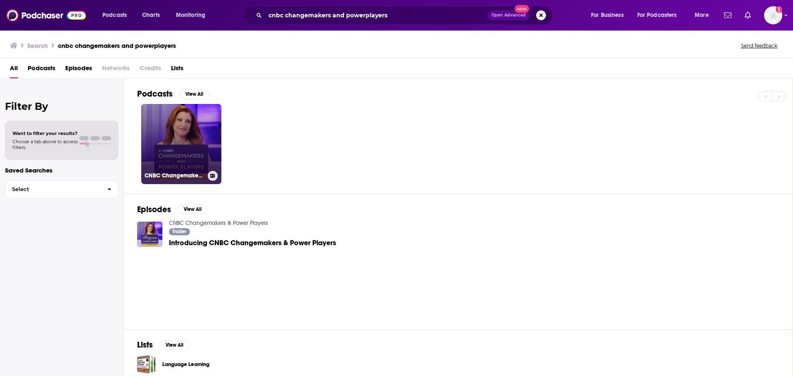  I want to click on h2: Lists, so click(145, 345).